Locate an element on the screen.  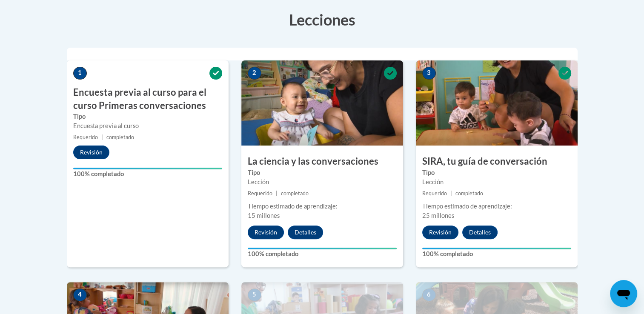
span: 3 is located at coordinates (429, 73).